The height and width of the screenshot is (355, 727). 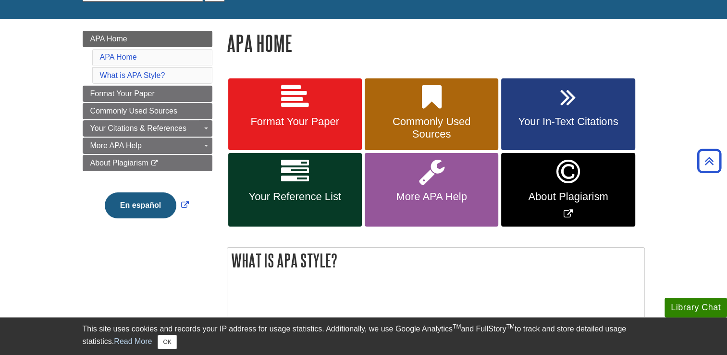 What do you see at coordinates (148, 128) in the screenshot?
I see `a: Your Citations & References` at bounding box center [148, 128].